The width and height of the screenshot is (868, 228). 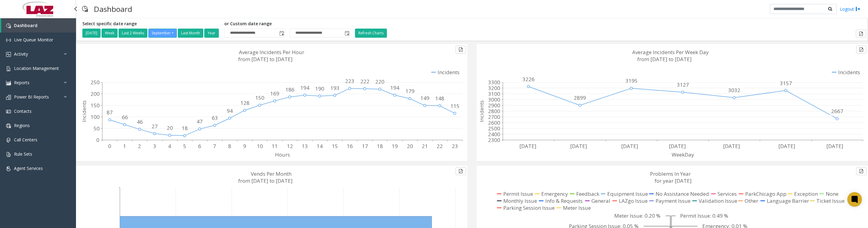 I want to click on text: 21, so click(x=425, y=146).